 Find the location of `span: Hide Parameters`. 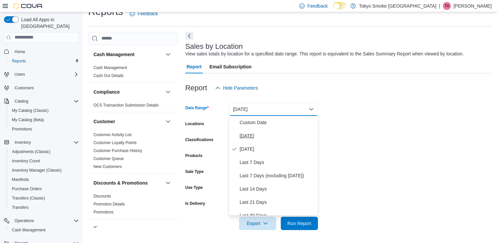

span: Hide Parameters is located at coordinates (241, 88).